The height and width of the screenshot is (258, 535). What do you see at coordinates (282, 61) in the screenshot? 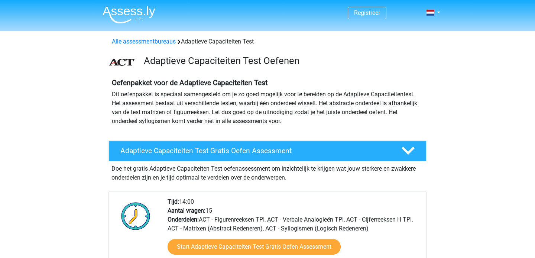
I see `h3: Adaptieve Capaciteiten Test Oefenen` at bounding box center [282, 61].